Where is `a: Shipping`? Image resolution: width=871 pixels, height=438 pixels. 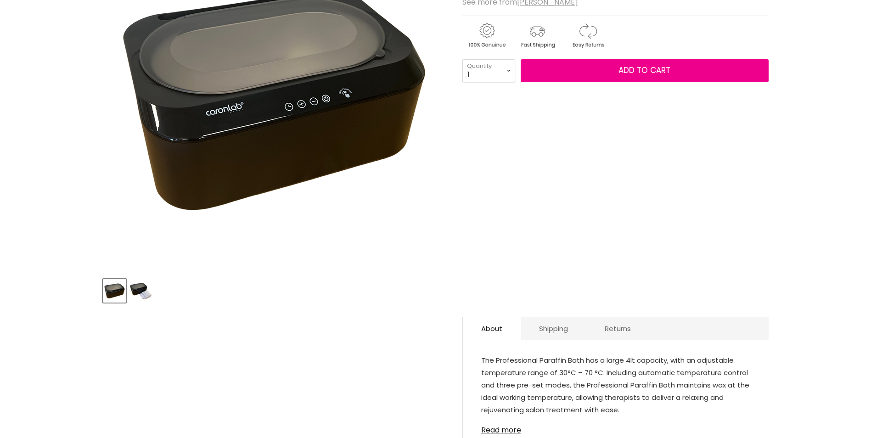
a: Shipping is located at coordinates (553, 328).